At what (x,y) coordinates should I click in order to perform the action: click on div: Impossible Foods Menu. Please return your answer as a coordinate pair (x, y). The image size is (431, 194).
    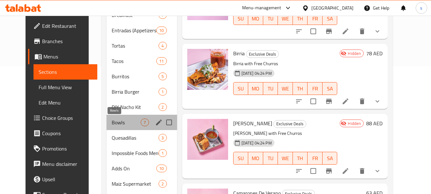
    Looking at the image, I should click on (135, 153).